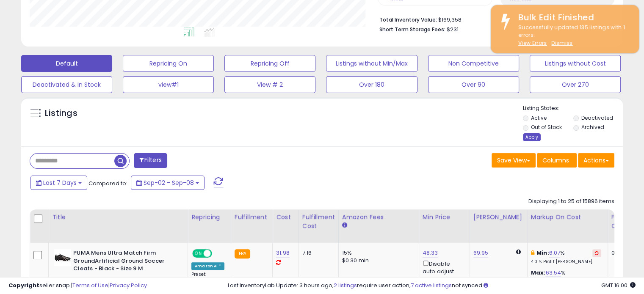  What do you see at coordinates (481, 253) in the screenshot?
I see `a: 69.95` at bounding box center [481, 253].